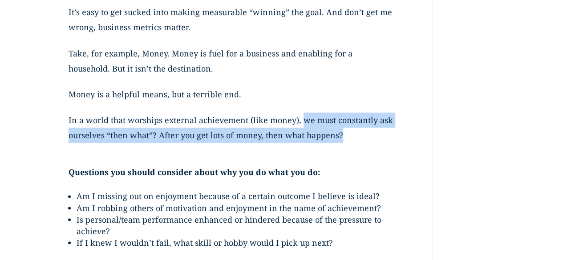 The width and height of the screenshot is (563, 260). Describe the element at coordinates (235, 208) in the screenshot. I see `li: Am I robbing others of motivation and enjoyment in the name of achievement?` at that location.